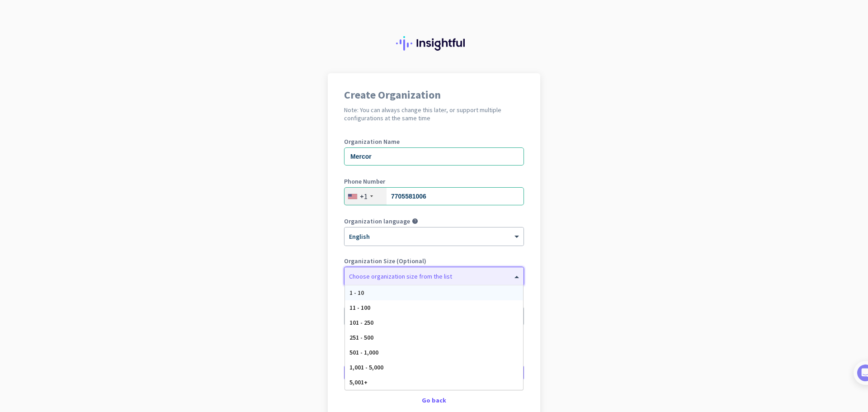 The image size is (868, 412). What do you see at coordinates (434, 114) in the screenshot?
I see `h2: Note: You can always change this later, or support multiple configurations at the same time` at bounding box center [434, 114].